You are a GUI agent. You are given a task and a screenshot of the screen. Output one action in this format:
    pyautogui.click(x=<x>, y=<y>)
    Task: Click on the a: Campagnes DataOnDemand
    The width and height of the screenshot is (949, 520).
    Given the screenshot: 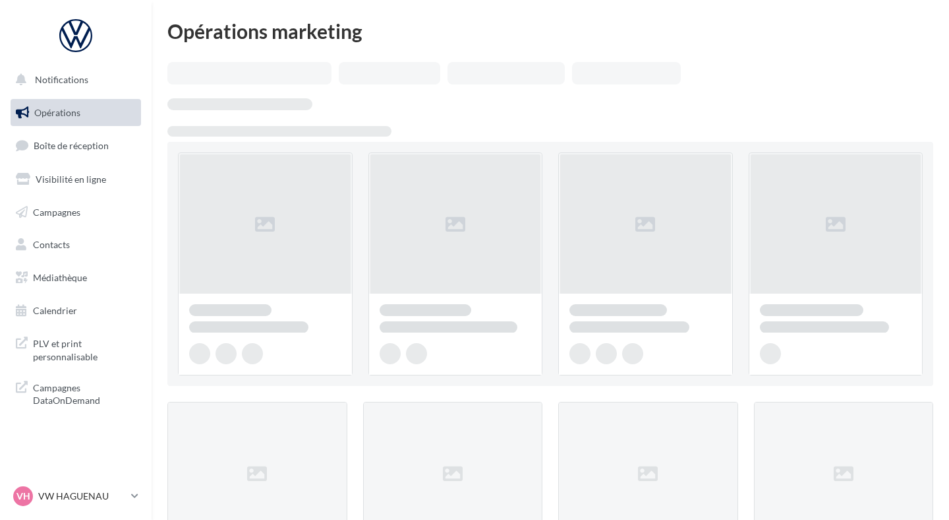 What is the action you would take?
    pyautogui.click(x=76, y=392)
    